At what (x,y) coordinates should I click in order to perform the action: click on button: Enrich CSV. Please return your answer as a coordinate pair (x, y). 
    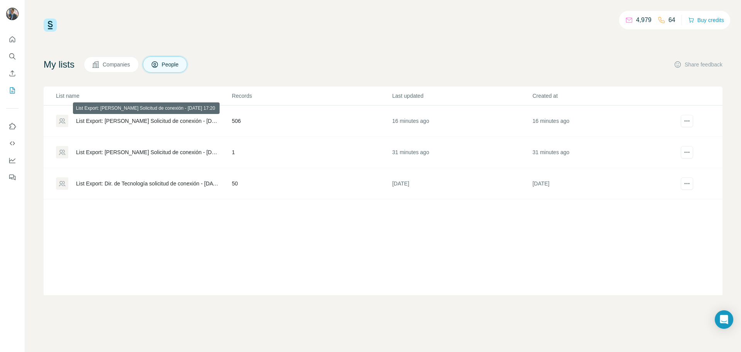
    Looking at the image, I should click on (12, 73).